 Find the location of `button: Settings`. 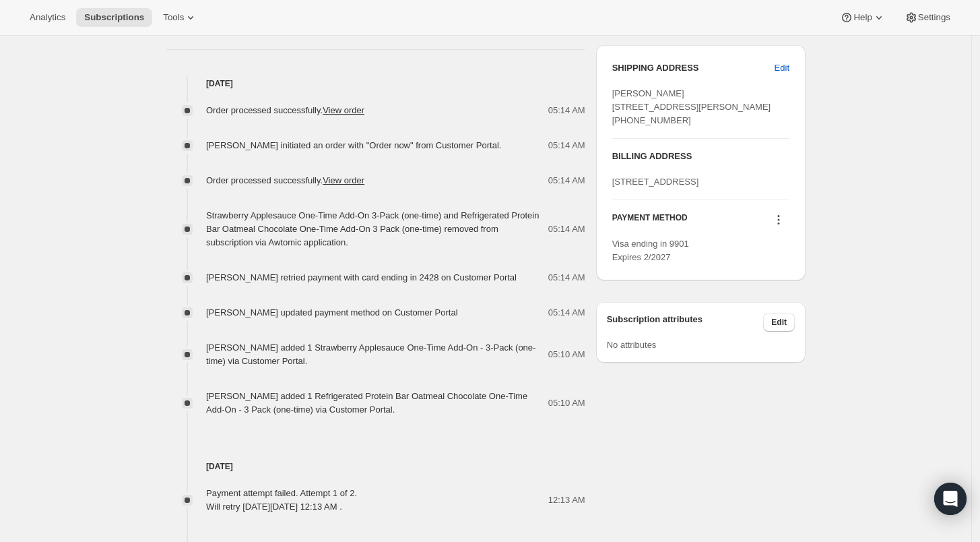

button: Settings is located at coordinates (928, 18).